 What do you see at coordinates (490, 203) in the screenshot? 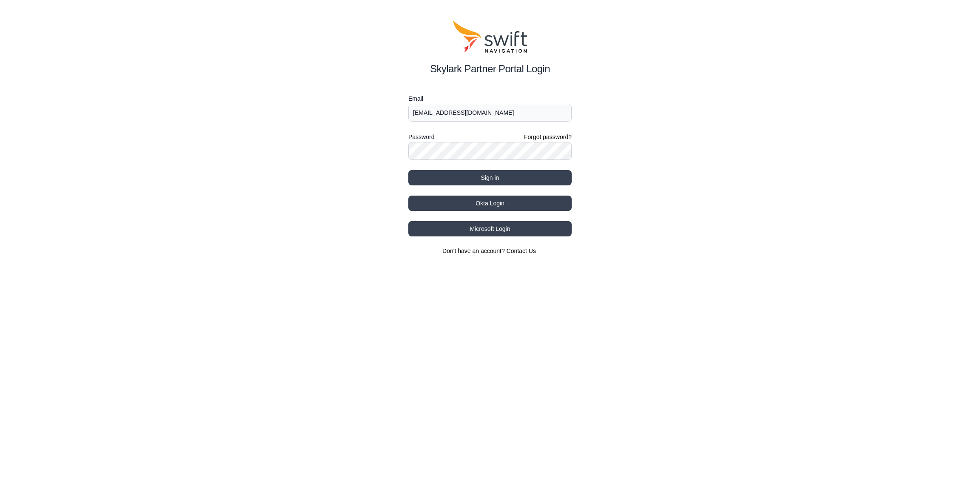
I see `button: Okta Login` at bounding box center [490, 203].